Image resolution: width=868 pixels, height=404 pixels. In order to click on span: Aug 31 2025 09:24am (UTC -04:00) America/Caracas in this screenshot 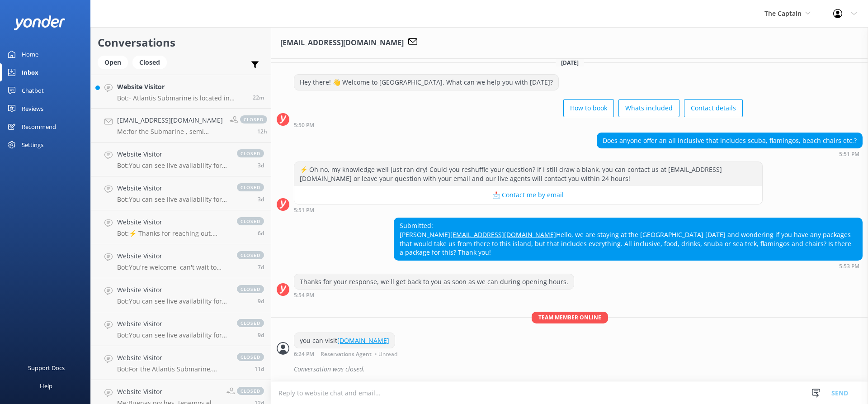, I will do `click(261, 233)`.